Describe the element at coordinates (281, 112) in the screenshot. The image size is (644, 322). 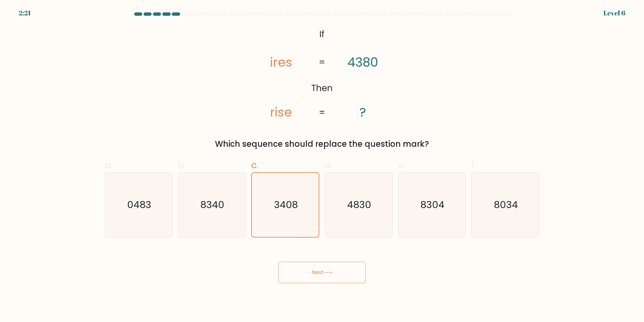
I see `tspan: rise` at that location.